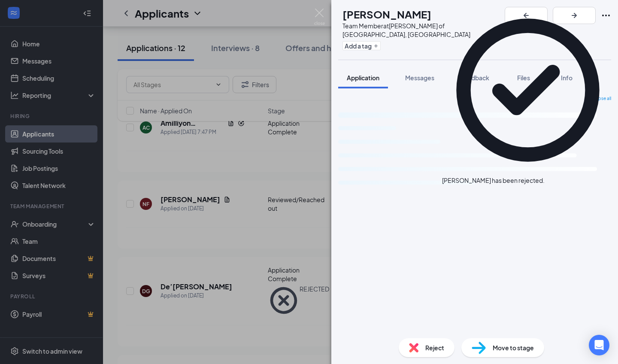 Image resolution: width=618 pixels, height=364 pixels. What do you see at coordinates (361, 45) in the screenshot?
I see `button: PlusAdd a tag` at bounding box center [361, 45].